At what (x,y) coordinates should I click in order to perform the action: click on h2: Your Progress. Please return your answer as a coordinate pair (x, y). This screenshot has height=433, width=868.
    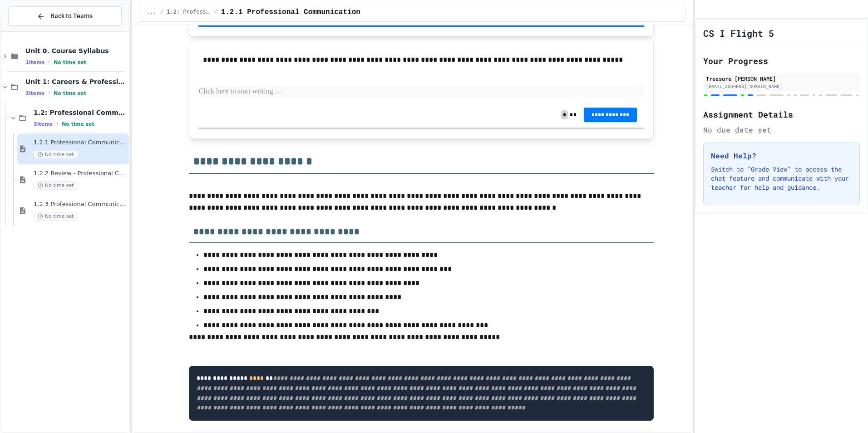
    Looking at the image, I should click on (782, 61).